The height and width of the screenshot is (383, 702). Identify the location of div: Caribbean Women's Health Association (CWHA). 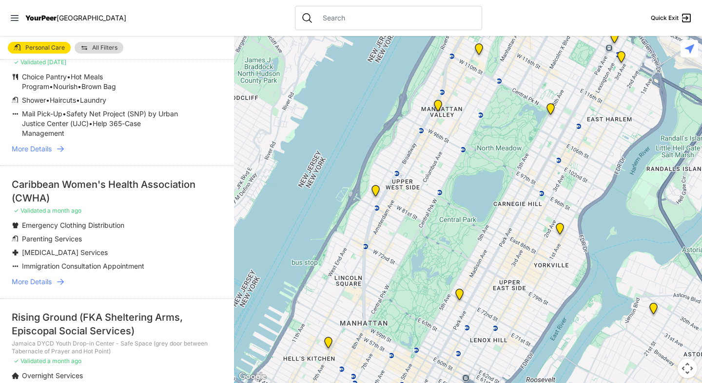
(117, 191).